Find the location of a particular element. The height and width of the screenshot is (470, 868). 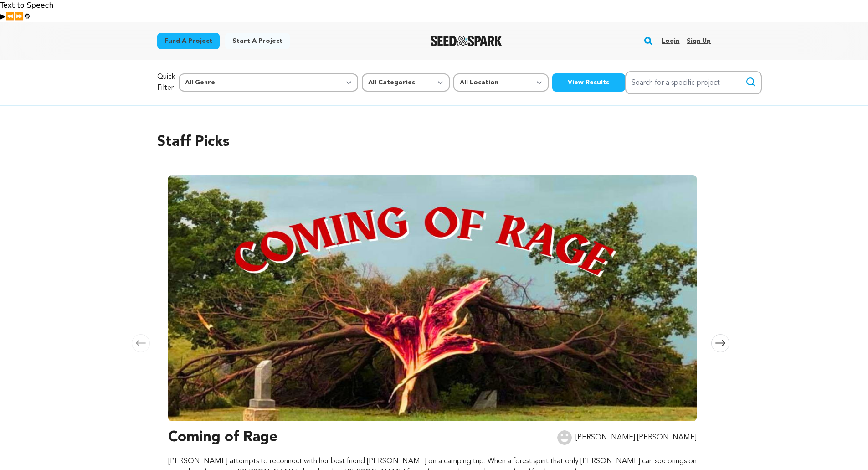

a: Seed&Spark Homepage is located at coordinates (467, 41).